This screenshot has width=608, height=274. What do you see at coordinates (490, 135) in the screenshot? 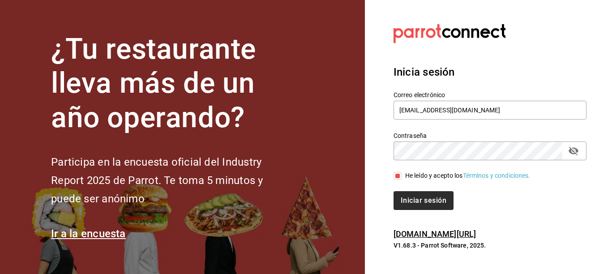
I see `label: Contraseña` at bounding box center [490, 135].